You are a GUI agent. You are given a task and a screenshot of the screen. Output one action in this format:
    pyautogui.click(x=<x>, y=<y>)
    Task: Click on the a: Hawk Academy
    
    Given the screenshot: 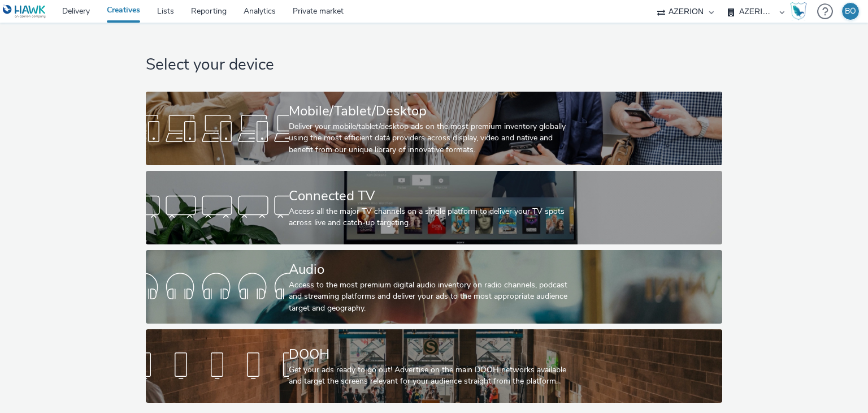 What is the action you would take?
    pyautogui.click(x=800, y=11)
    